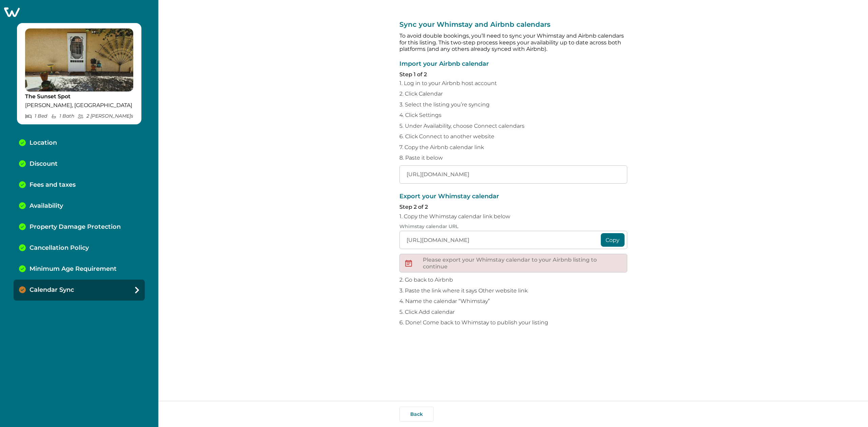  Describe the element at coordinates (513, 94) in the screenshot. I see `p: 2. Click Calendar` at that location.